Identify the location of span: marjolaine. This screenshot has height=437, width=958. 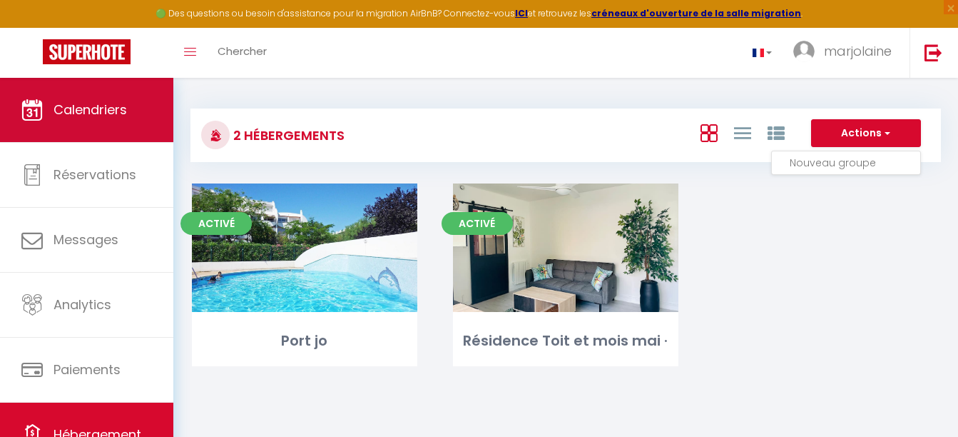
(857, 51).